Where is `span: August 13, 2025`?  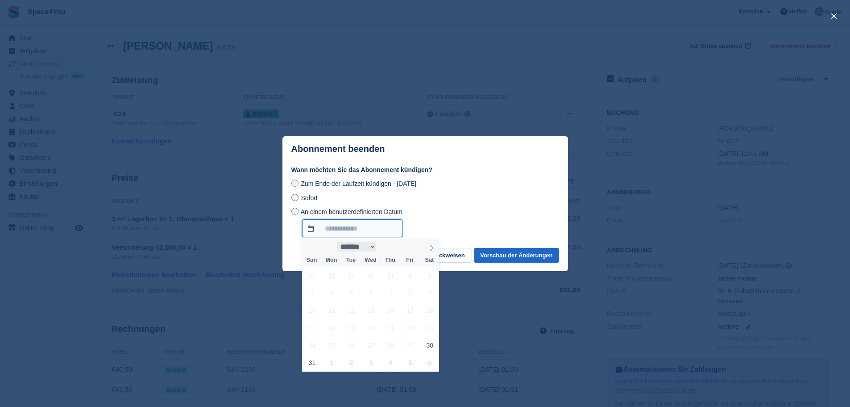
span: August 13, 2025 is located at coordinates (371, 310).